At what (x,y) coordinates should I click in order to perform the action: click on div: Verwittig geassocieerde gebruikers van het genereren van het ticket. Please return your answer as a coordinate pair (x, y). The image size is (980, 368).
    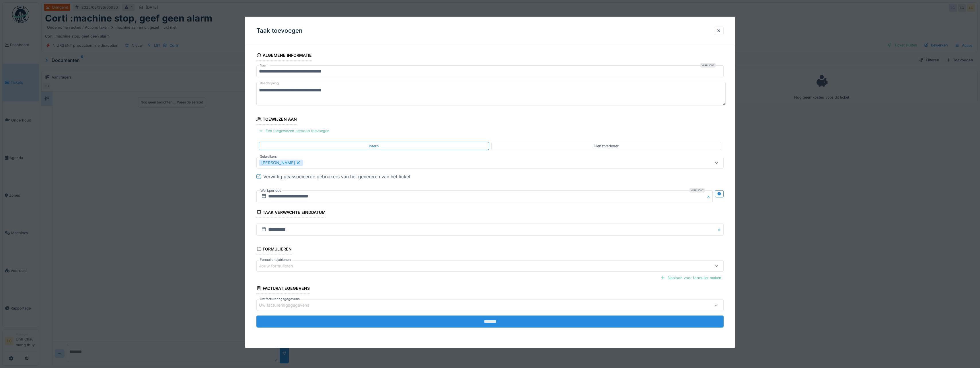
    Looking at the image, I should click on (336, 177).